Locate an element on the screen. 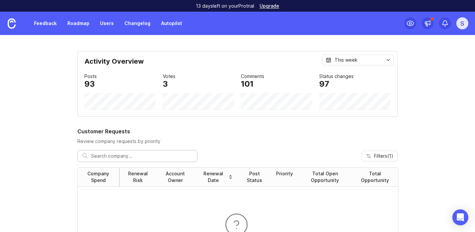 The height and width of the screenshot is (232, 475). div: Priority is located at coordinates (285, 174).